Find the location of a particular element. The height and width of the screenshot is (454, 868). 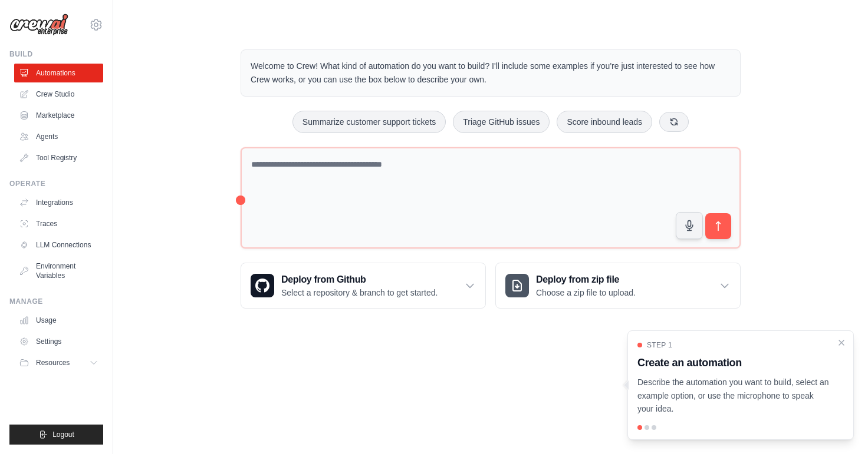

h3: Create an automation is located at coordinates (734, 363).